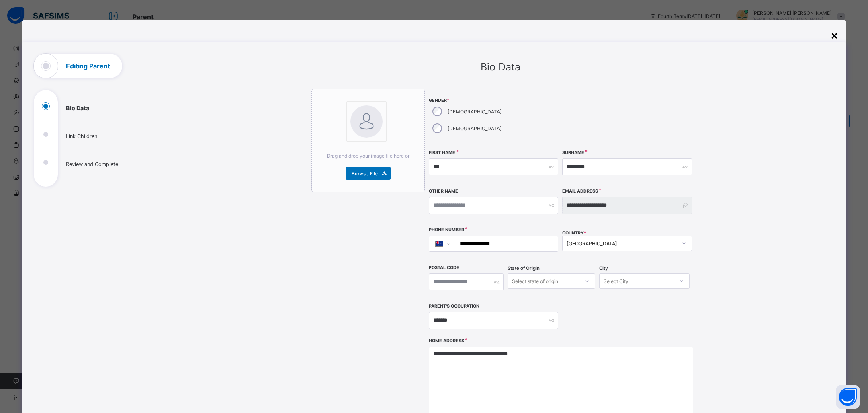 The image size is (868, 413). Describe the element at coordinates (500, 66) in the screenshot. I see `span: Bio Data` at that location.